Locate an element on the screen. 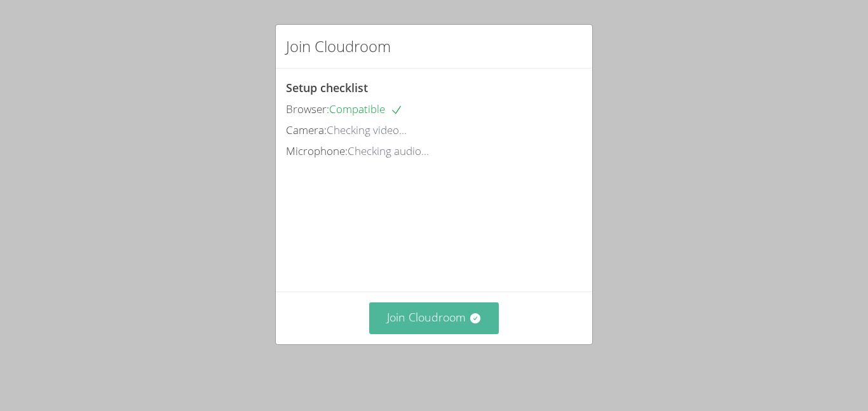 The width and height of the screenshot is (868, 411). span: Compatible is located at coordinates (366, 109).